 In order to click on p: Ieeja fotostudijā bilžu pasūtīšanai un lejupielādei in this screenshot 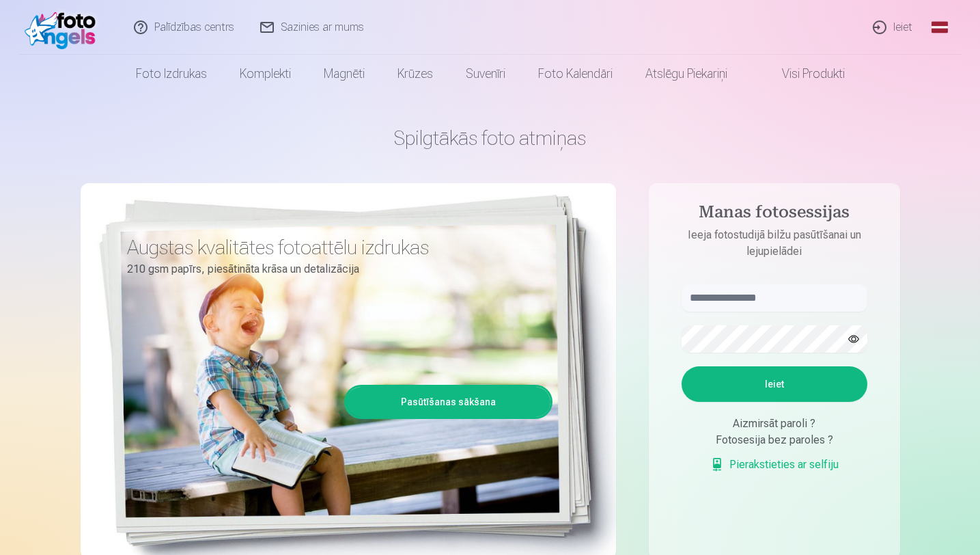, I will do `click(775, 243)`.